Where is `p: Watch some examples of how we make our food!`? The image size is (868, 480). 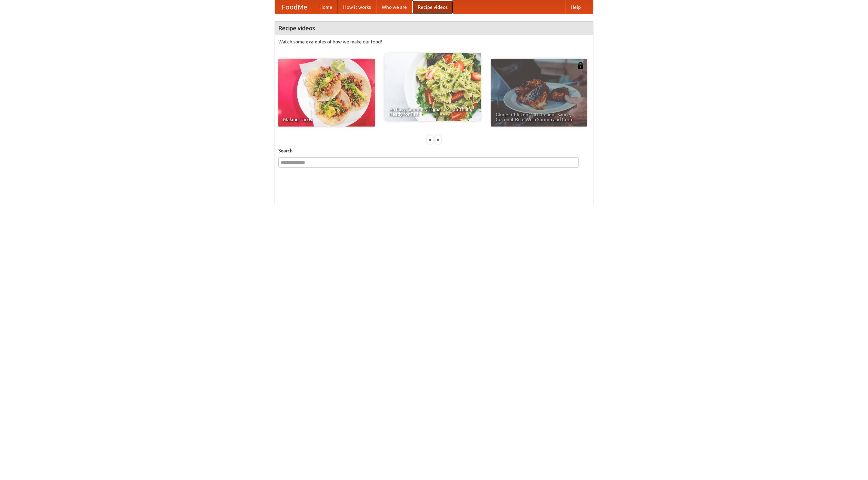
p: Watch some examples of how we make our food! is located at coordinates (434, 42).